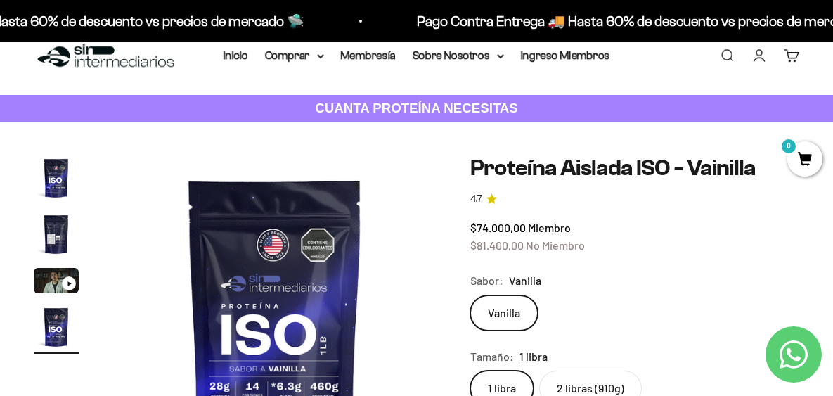  I want to click on span: $81.400,00, so click(497, 245).